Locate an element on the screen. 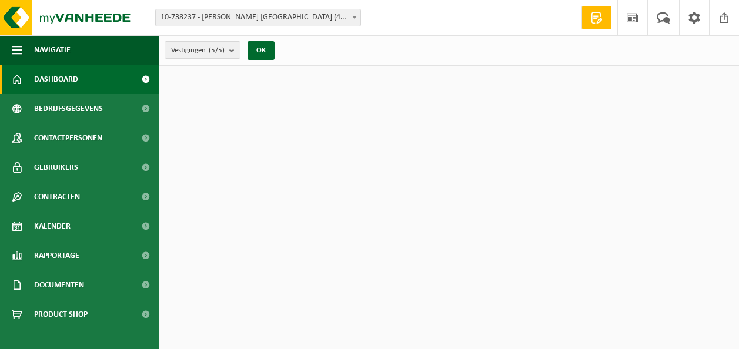 The width and height of the screenshot is (739, 349). count: (5/5) is located at coordinates (216, 50).